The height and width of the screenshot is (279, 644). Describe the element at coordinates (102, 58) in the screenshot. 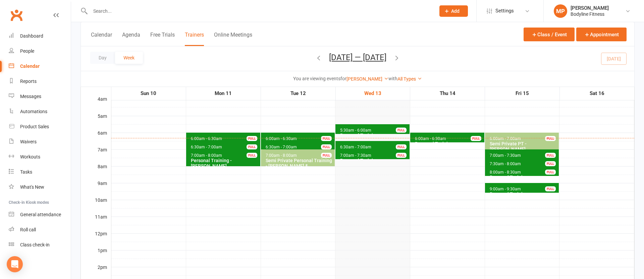

I see `button: Day` at that location.